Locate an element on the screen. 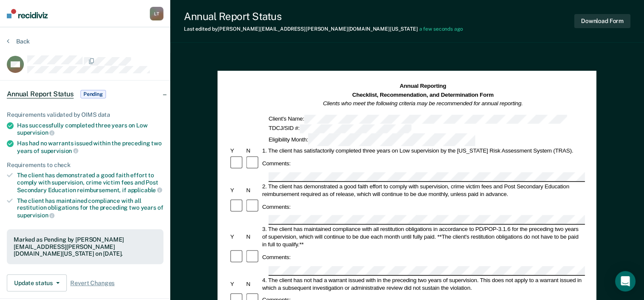 Image resolution: width=644 pixels, height=300 pixels. div: 2. The client has demonstrated a good faith effort to comply with supervision, crime victim fees ... is located at coordinates (423, 190).